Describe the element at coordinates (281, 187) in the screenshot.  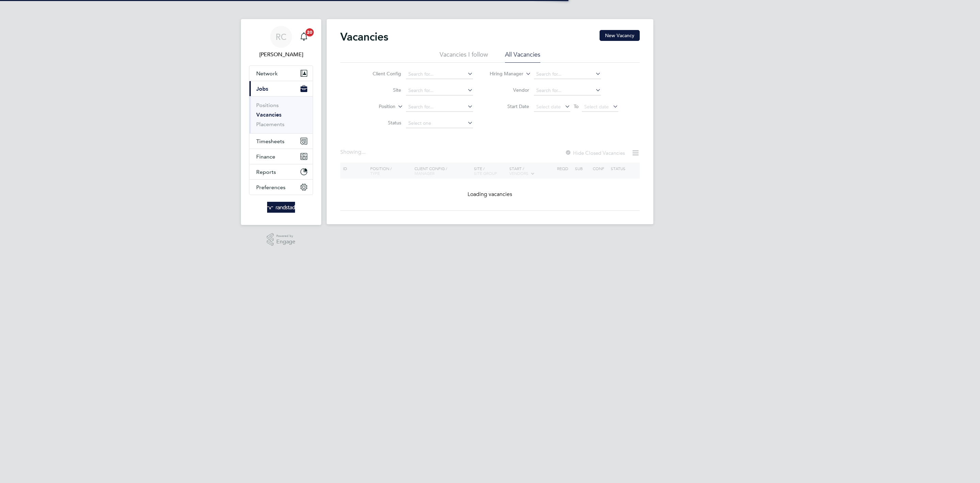
I see `button: Preferences` at that location.